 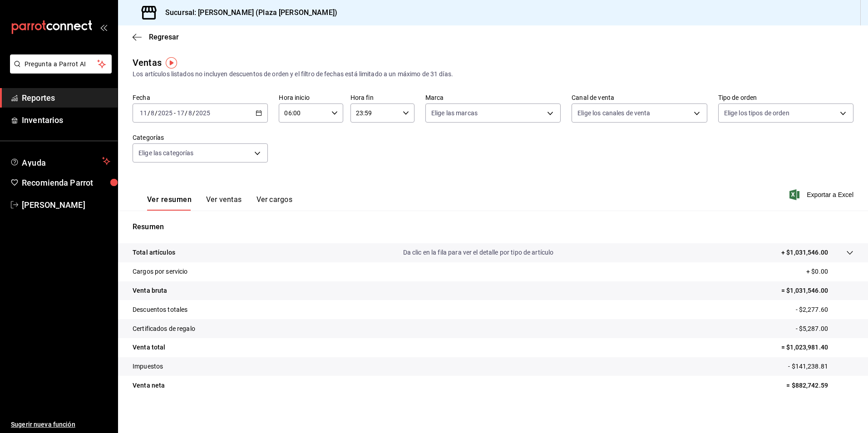 I want to click on span: Reportes, so click(x=66, y=97).